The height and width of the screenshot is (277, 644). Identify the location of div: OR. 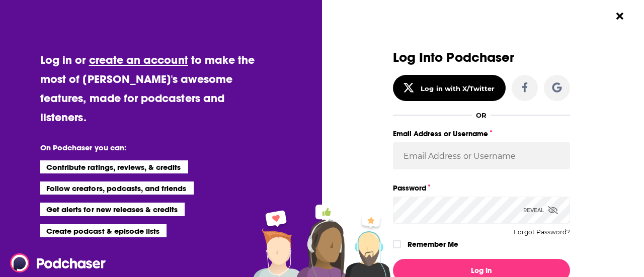
(481, 115).